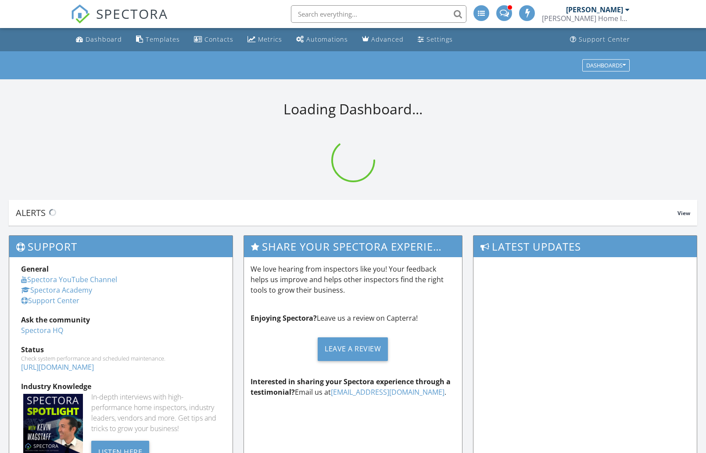  I want to click on div: In-depth interviews with high-performance home inspectors, industry leaders, vendors and more. Ge..., so click(156, 413).